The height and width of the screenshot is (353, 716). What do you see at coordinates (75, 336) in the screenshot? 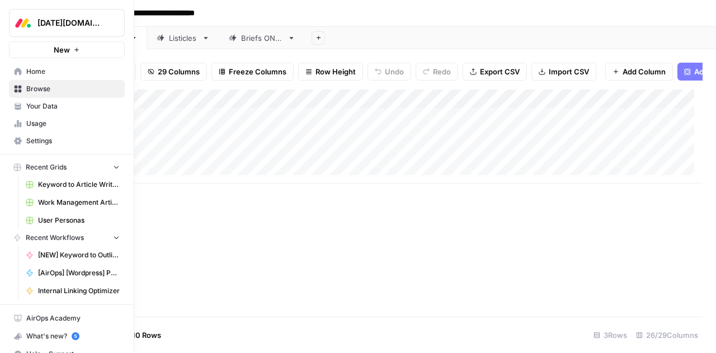
I see `text: 5` at bounding box center [75, 336].